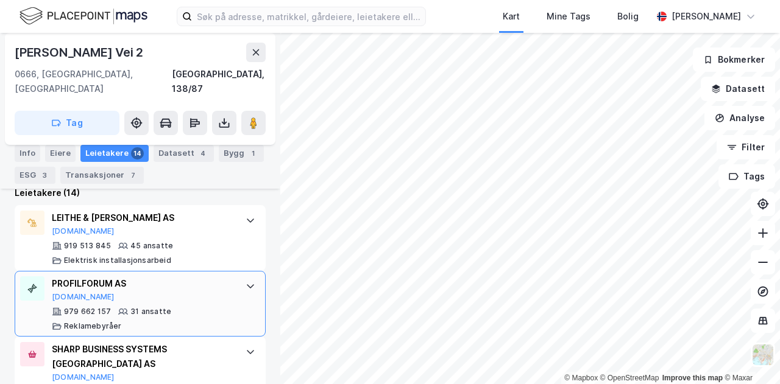  Describe the element at coordinates (150, 312) in the screenshot. I see `div: 31 ansatte` at that location.